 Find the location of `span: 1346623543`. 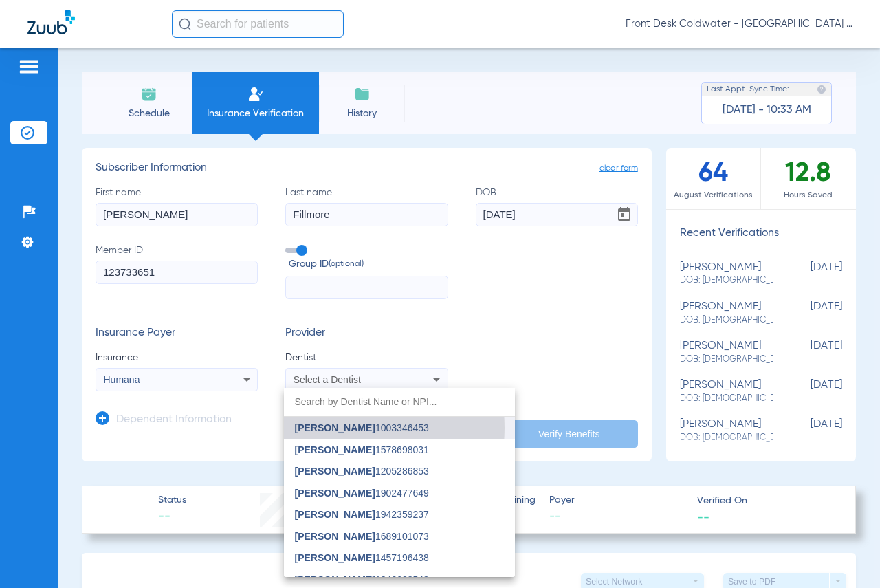

span: 1346623543 is located at coordinates (362, 580).